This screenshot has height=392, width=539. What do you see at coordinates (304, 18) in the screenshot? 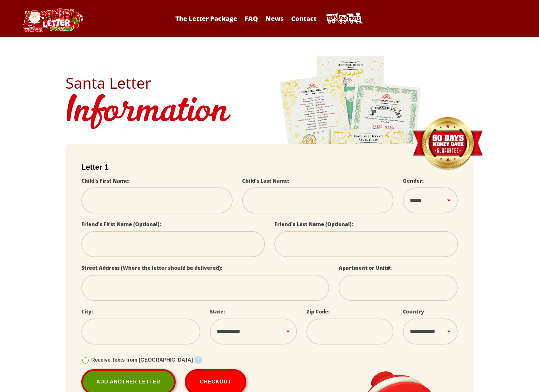
I see `a: Contact` at bounding box center [304, 18].